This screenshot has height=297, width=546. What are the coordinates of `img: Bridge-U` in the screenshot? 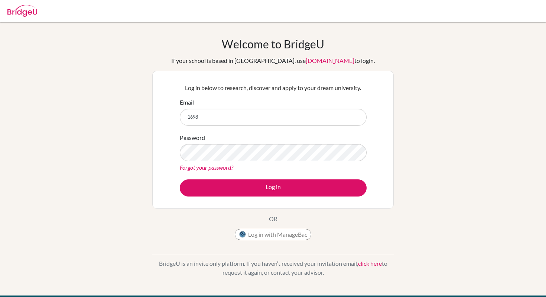 It's located at (22, 11).